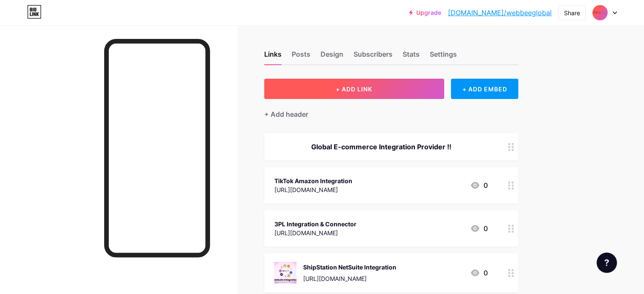 This screenshot has height=294, width=644. What do you see at coordinates (332, 57) in the screenshot?
I see `div: Design` at bounding box center [332, 57].